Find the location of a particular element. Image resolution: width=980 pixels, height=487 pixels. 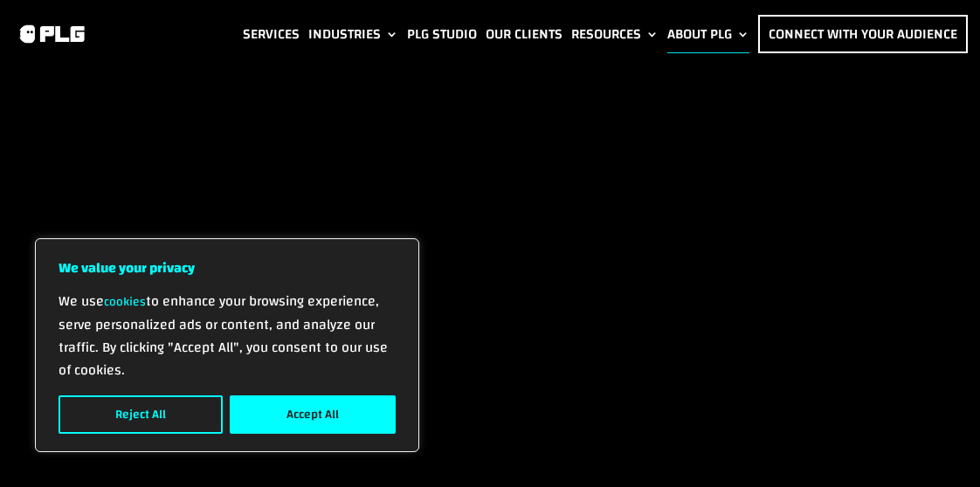

a: Services is located at coordinates (271, 34).